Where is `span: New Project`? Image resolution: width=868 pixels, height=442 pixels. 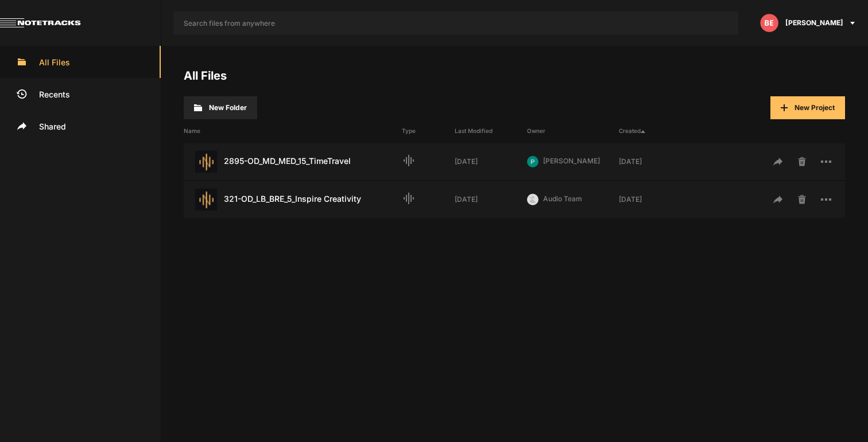 span: New Project is located at coordinates (815, 107).